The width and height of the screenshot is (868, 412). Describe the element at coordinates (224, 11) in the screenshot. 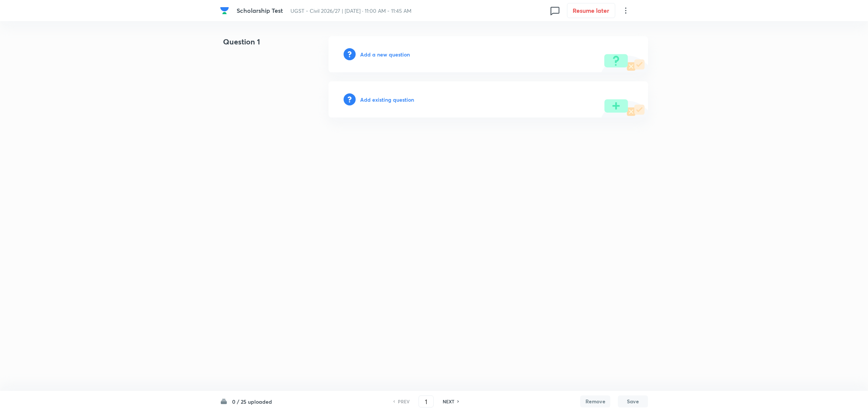

I see `img: Company Logo` at that location.